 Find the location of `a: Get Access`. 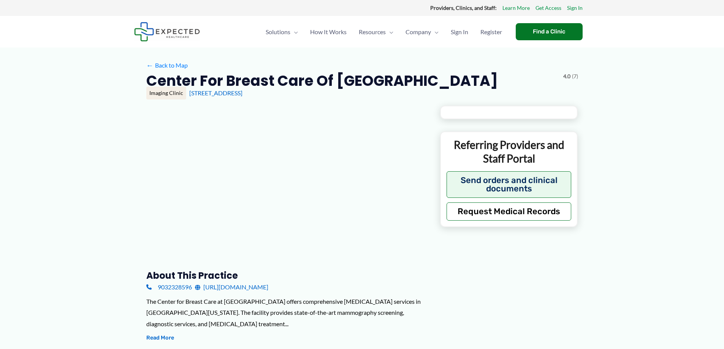

a: Get Access is located at coordinates (549, 8).